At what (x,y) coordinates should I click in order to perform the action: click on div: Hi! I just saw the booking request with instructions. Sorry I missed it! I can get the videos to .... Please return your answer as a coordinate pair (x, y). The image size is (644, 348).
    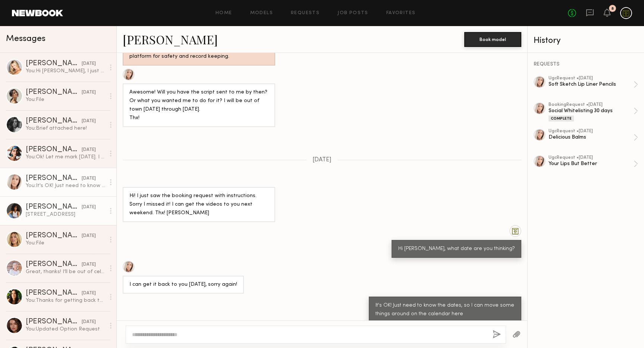
    Looking at the image, I should click on (199, 204).